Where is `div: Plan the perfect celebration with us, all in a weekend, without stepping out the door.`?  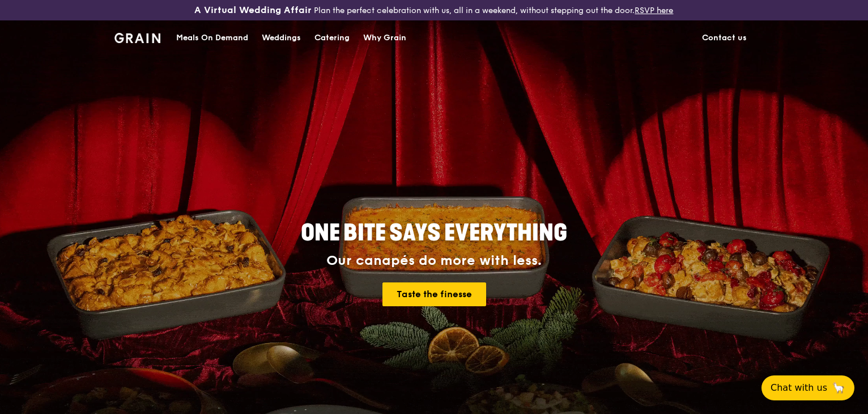
div: Plan the perfect celebration with us, all in a weekend, without stepping out the door. is located at coordinates (434, 10).